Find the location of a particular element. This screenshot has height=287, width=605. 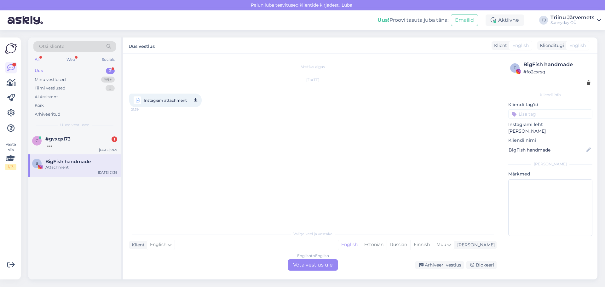

div: 1 is located at coordinates (114, 139).